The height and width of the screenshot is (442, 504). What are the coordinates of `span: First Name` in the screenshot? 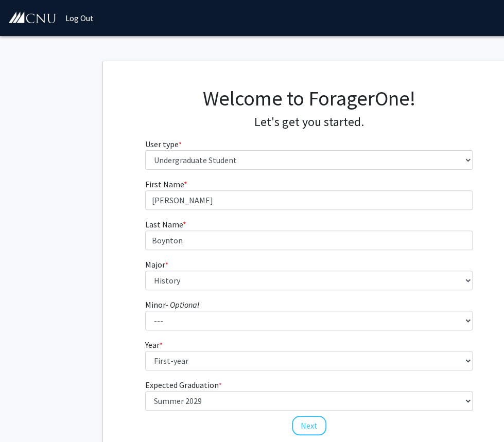 It's located at (164, 184).